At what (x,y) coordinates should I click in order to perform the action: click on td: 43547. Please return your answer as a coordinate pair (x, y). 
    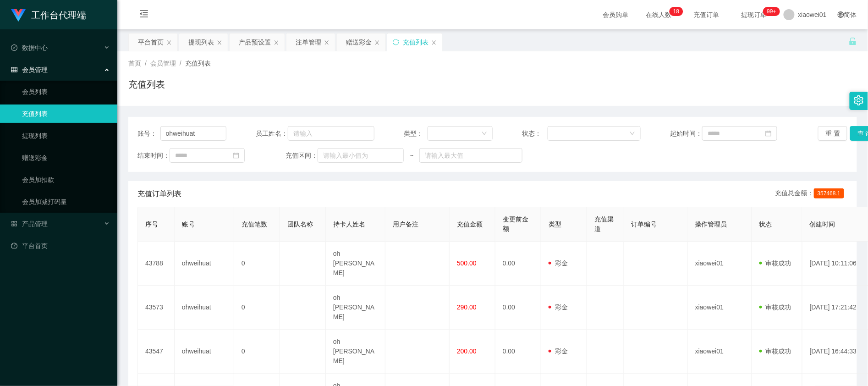
    Looking at the image, I should click on (156, 352).